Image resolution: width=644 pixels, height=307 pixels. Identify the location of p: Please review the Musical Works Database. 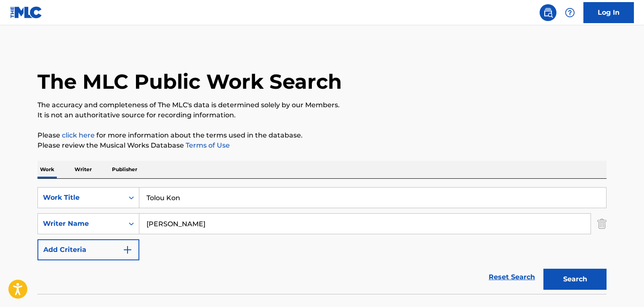
(322, 145).